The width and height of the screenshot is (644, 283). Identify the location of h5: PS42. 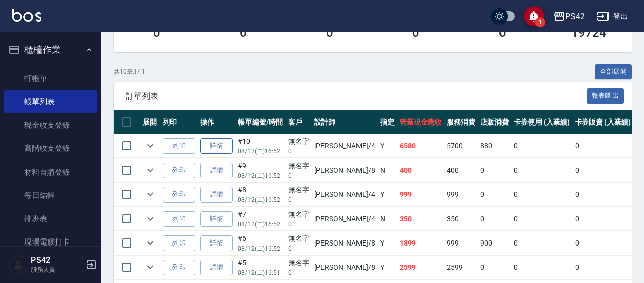
(57, 260).